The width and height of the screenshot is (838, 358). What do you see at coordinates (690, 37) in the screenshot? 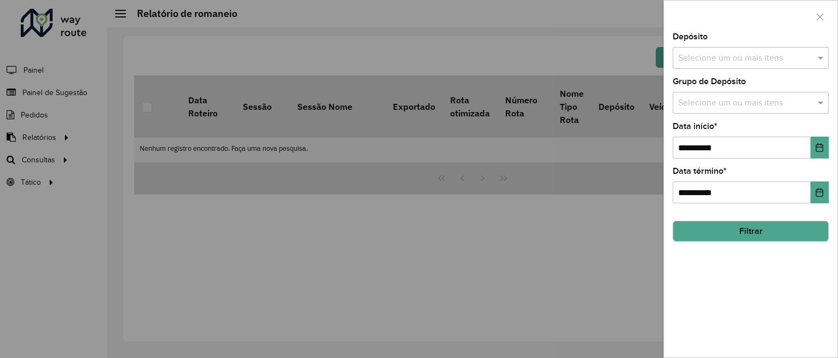
I see `label: Depósito` at bounding box center [690, 37].